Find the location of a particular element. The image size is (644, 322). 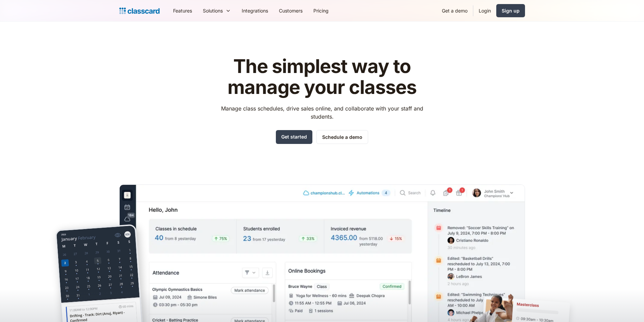

p: Manage class schedules, drive sales online, and collaborate with your staff and students. is located at coordinates (322, 113).